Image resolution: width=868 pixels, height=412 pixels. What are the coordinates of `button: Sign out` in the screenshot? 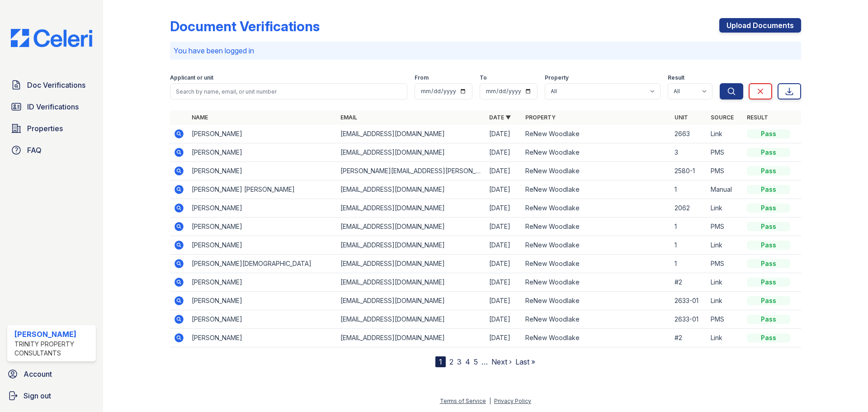 It's located at (51, 396).